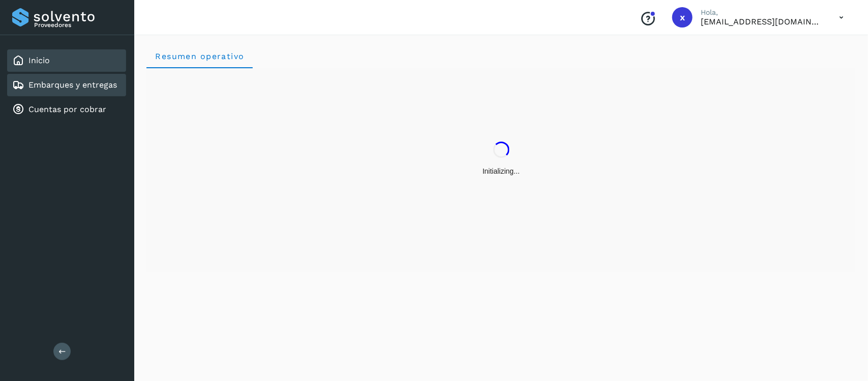 The height and width of the screenshot is (381, 868). Describe the element at coordinates (78, 25) in the screenshot. I see `p: Proveedores` at that location.